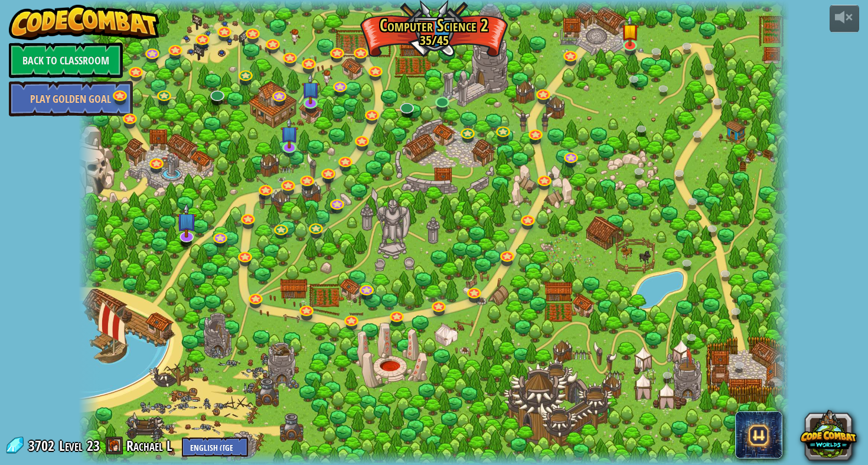 The width and height of the screenshot is (868, 465). I want to click on img: level-banner-started.png, so click(630, 31).